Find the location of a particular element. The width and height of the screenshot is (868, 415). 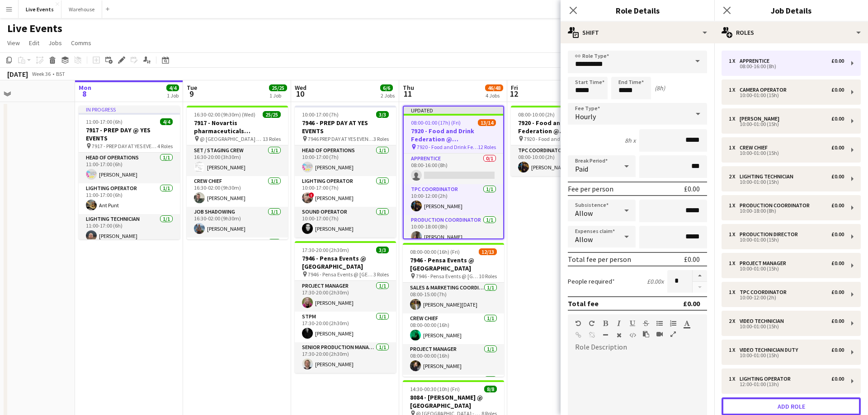

div: Production Director is located at coordinates (771, 234).